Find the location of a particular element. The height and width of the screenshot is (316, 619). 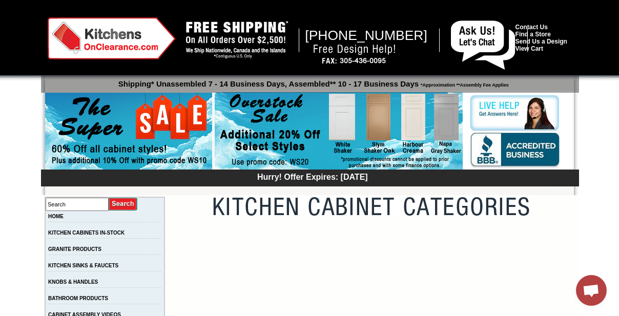

a: Find a Store is located at coordinates (533, 34).